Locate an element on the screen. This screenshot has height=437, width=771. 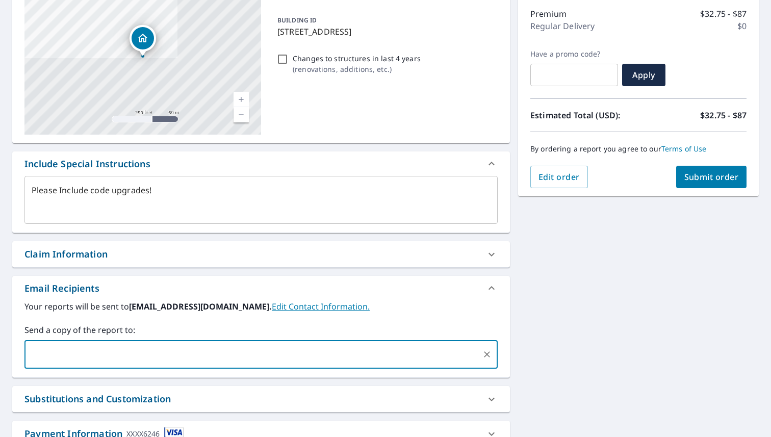
a: Terms of Use is located at coordinates (683, 148).